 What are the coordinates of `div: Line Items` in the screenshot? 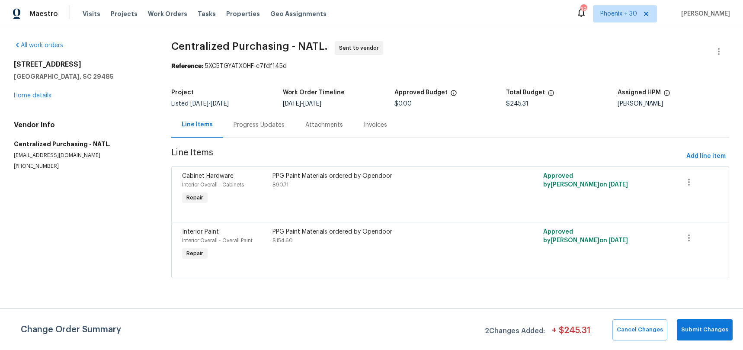 It's located at (197, 125).